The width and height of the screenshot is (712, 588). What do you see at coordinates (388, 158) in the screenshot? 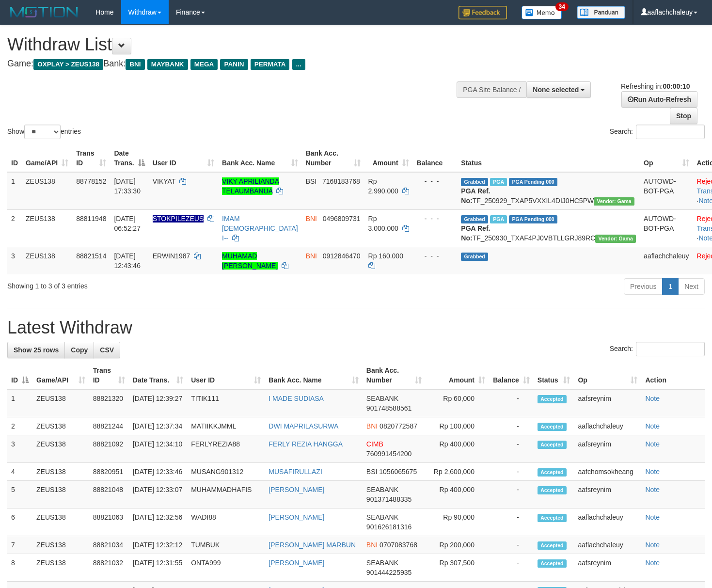
I see `th: Amount: activate to sort column ascending` at bounding box center [388, 158].